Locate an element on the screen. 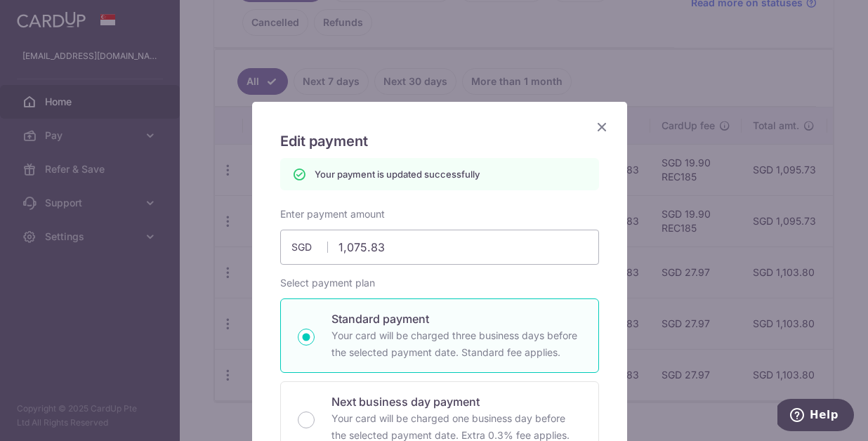 The image size is (868, 441). h5: Edit payment is located at coordinates (440, 141).